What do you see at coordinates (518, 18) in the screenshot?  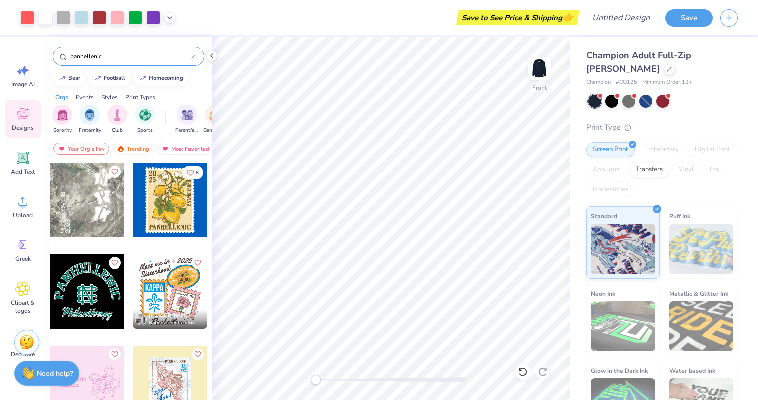 I see `div: Save to See Price & Shipping` at bounding box center [518, 18].